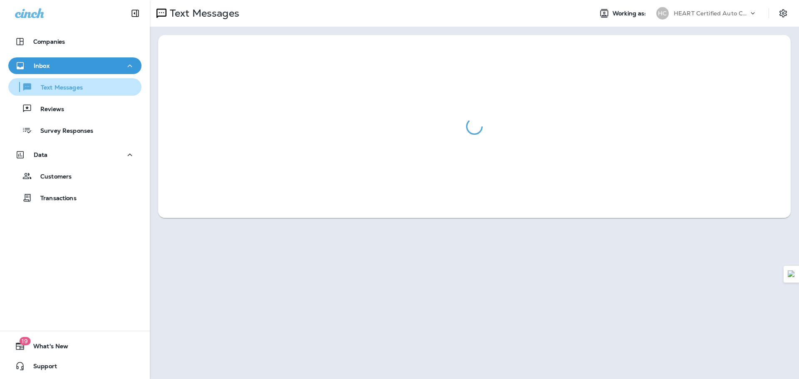 This screenshot has width=799, height=379. I want to click on button: Companies, so click(75, 42).